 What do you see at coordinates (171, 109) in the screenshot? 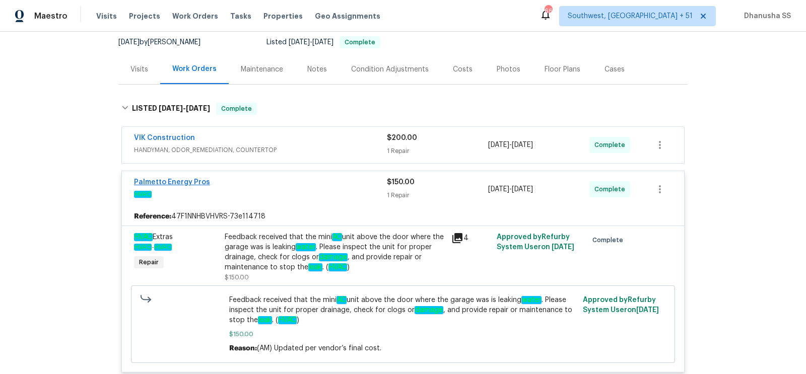
I see `h6: LISTED` at bounding box center [171, 109].